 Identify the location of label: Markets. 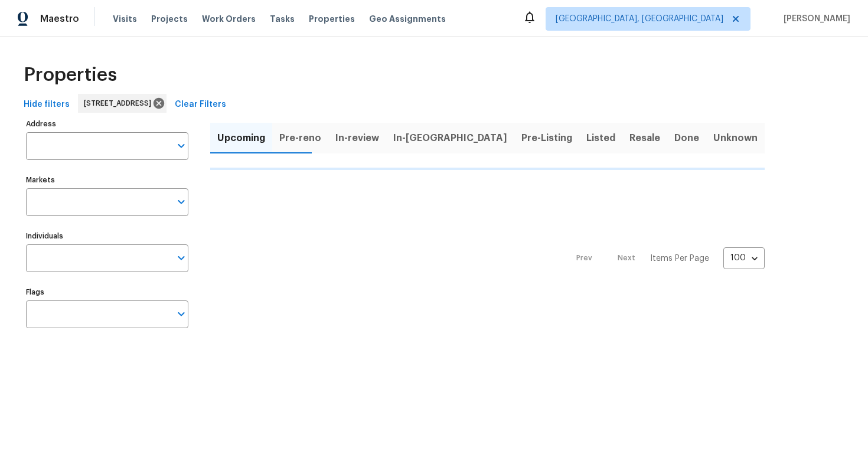
(107, 180).